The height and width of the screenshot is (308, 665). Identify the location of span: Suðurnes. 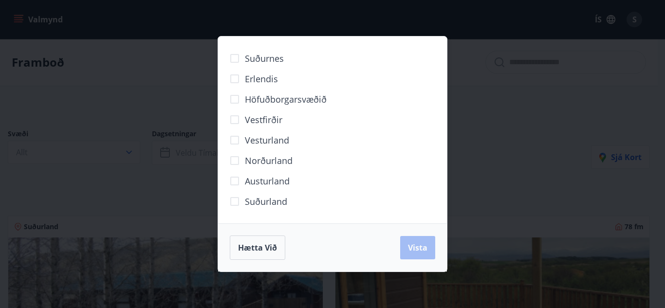
(264, 58).